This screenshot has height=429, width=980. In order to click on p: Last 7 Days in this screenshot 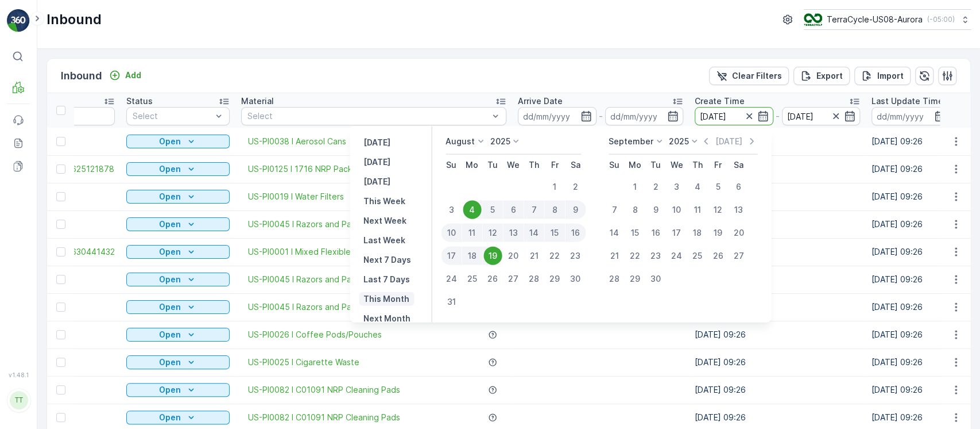, I will do `click(387, 279)`.